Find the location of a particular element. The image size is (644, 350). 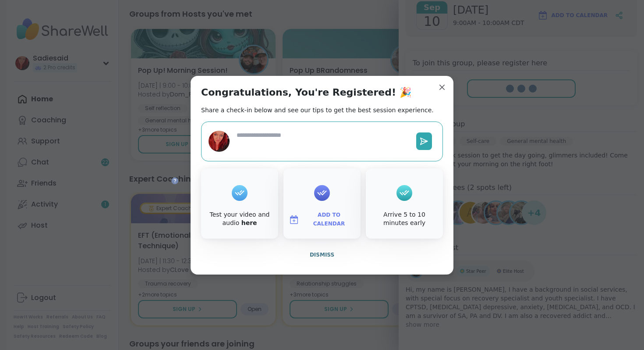

a: here is located at coordinates (249, 222).